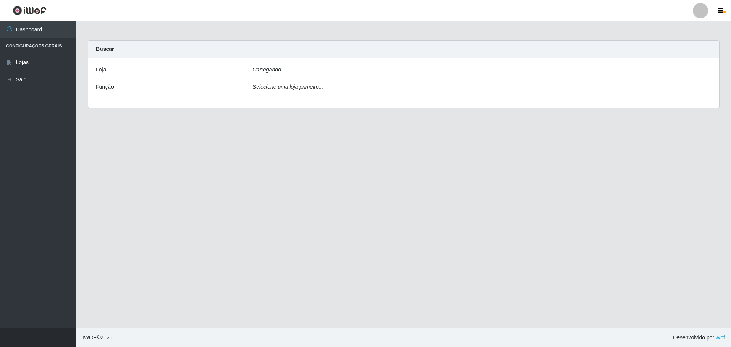 The image size is (731, 347). I want to click on strong: Buscar, so click(105, 49).